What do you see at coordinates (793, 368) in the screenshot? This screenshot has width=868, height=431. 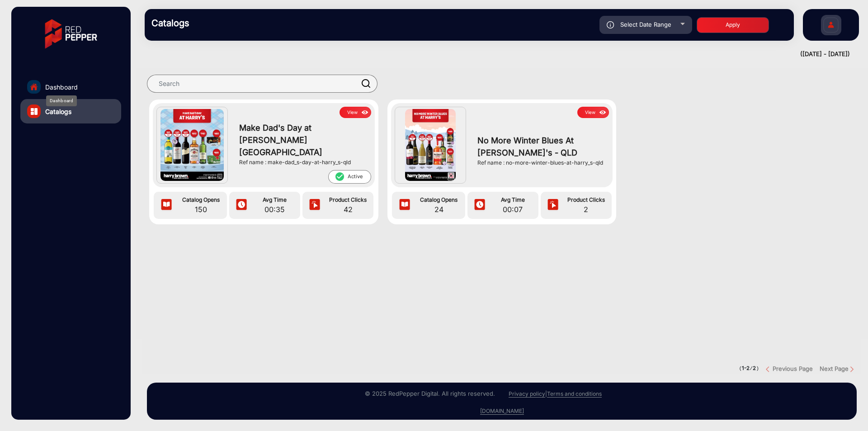 I see `strong: Previous Page` at bounding box center [793, 368].